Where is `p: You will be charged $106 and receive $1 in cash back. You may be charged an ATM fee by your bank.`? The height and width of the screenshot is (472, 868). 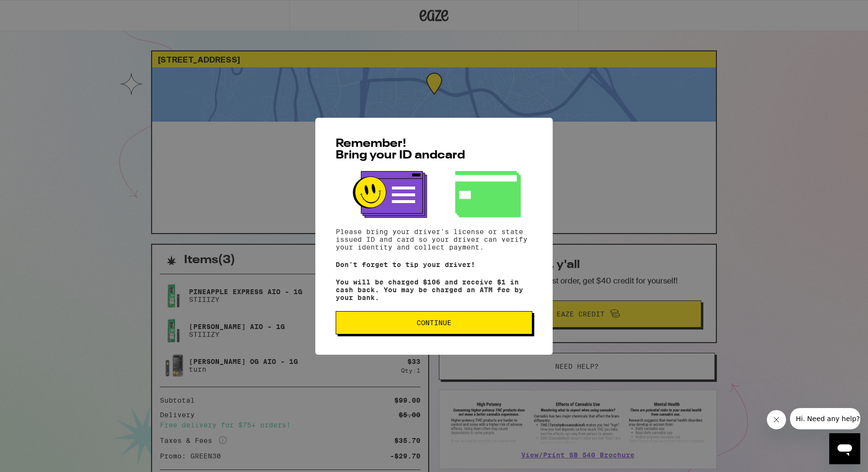
p: You will be charged $106 and receive $1 in cash back. You may be charged an ATM fee by your bank. is located at coordinates (434, 290).